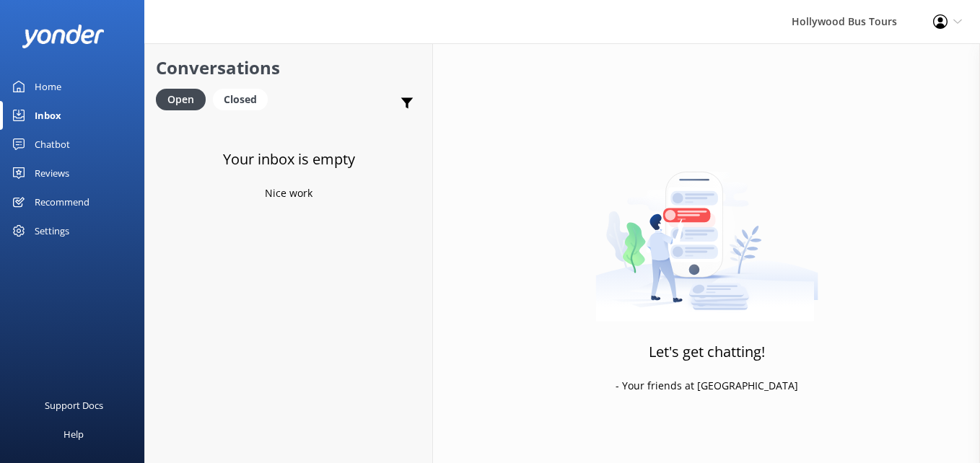 This screenshot has width=980, height=463. What do you see at coordinates (184, 99) in the screenshot?
I see `a: Open` at bounding box center [184, 99].